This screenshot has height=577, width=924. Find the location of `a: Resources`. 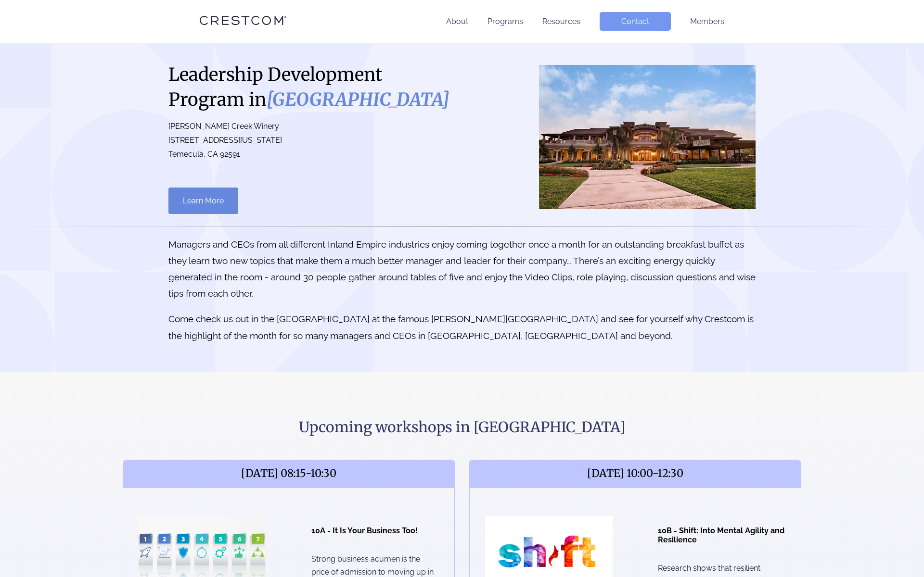

a: Resources is located at coordinates (561, 21).